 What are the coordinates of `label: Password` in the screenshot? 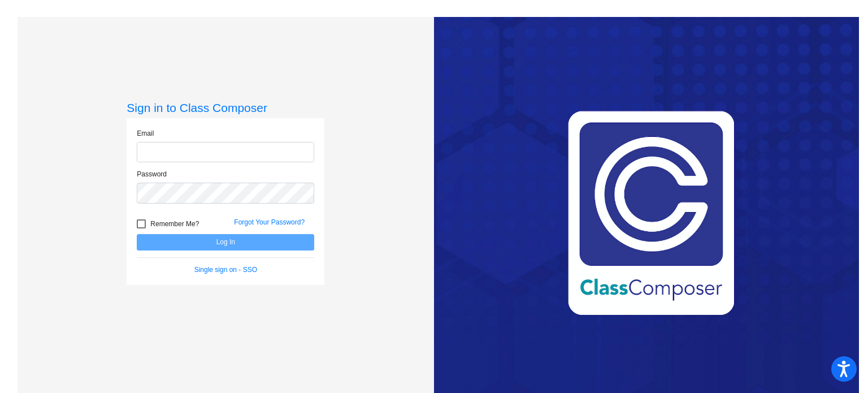 It's located at (151, 174).